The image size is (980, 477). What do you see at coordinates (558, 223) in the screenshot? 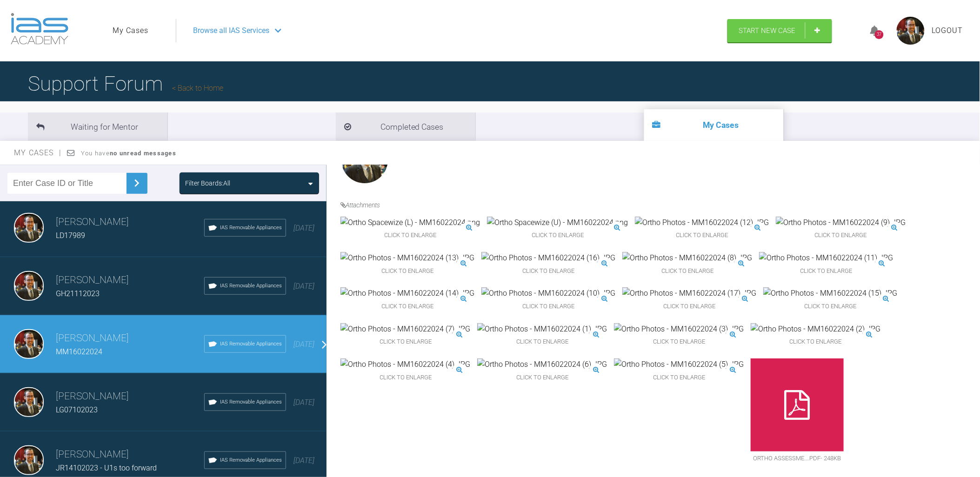
I see `img: Ortho Spacewize (U) - MM16022024.png` at bounding box center [558, 223].